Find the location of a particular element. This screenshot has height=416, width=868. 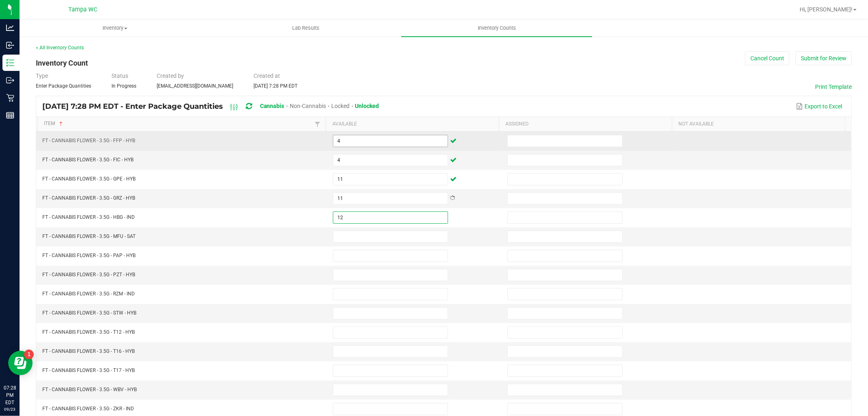

span: Created at is located at coordinates (266, 76).